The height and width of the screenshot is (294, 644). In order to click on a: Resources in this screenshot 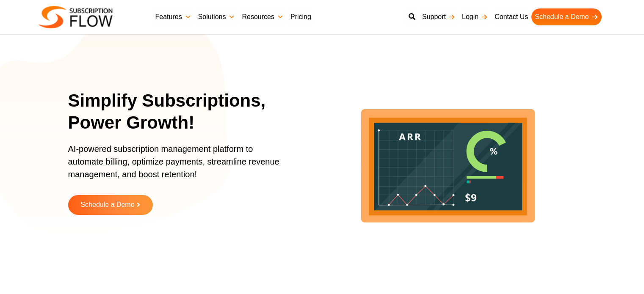, I will do `click(263, 17)`.